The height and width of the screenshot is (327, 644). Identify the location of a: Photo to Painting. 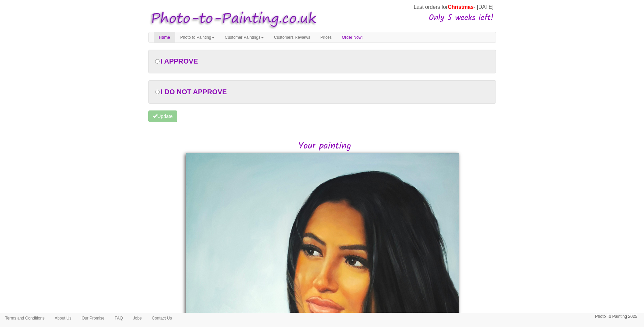
(197, 37).